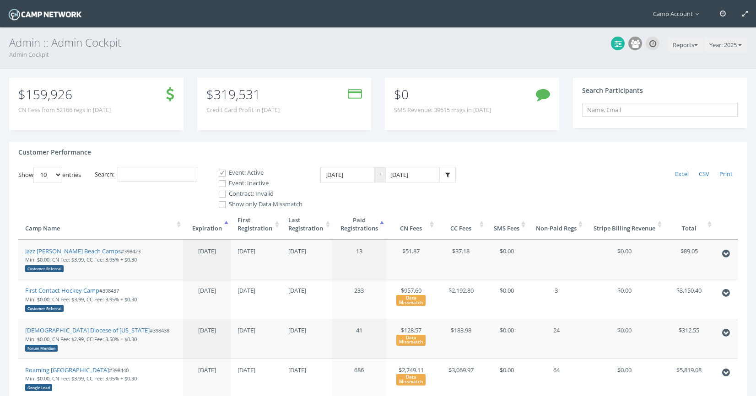 Image resolution: width=756 pixels, height=396 pixels. Describe the element at coordinates (689, 299) in the screenshot. I see `td: $3,150.40` at that location.